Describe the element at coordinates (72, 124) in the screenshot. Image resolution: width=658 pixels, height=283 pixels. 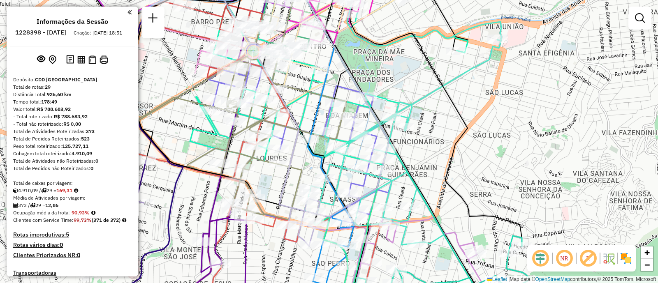
I see `strong: R$ 0,00` at that location.